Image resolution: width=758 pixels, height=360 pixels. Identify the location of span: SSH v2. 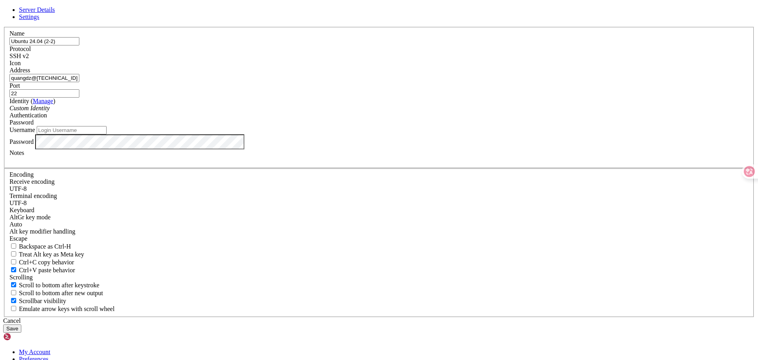
(19, 56).